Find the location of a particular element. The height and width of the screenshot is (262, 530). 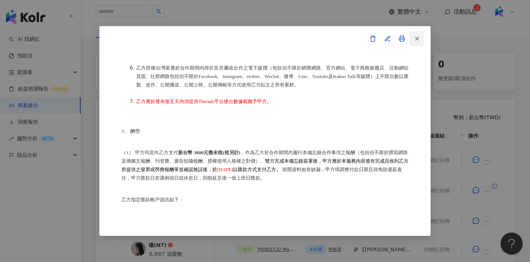

span: （1） is located at coordinates (127, 152).